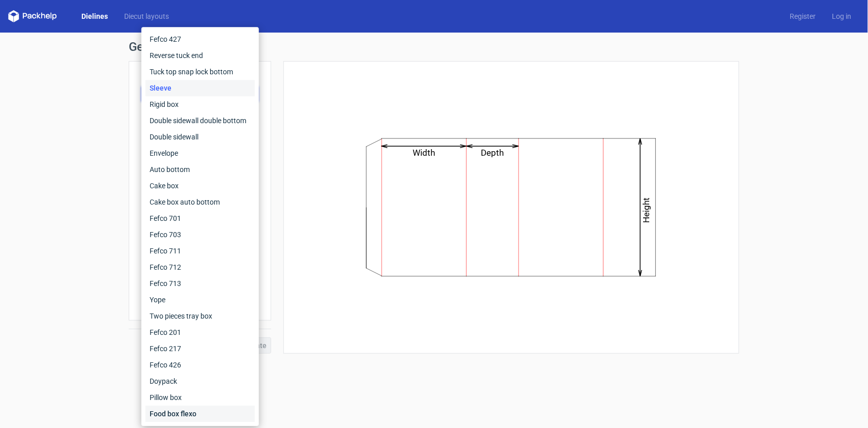  Describe the element at coordinates (842, 16) in the screenshot. I see `a: Log in` at that location.